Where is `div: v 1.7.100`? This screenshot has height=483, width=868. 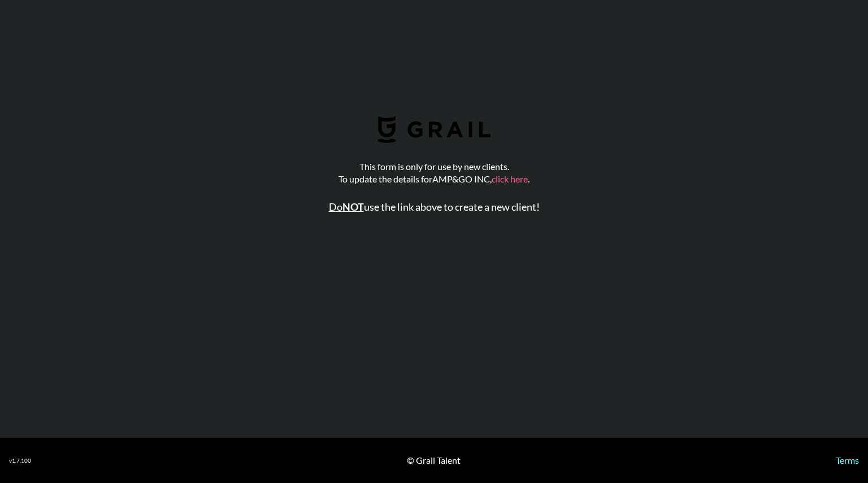
div: v 1.7.100 is located at coordinates (20, 460).